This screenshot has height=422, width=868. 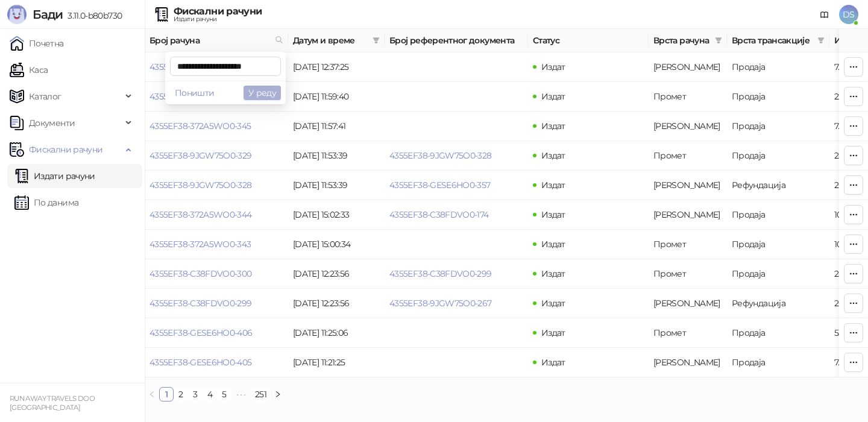 I want to click on td: 4355EF38-9JGW75O0-329, so click(x=216, y=156).